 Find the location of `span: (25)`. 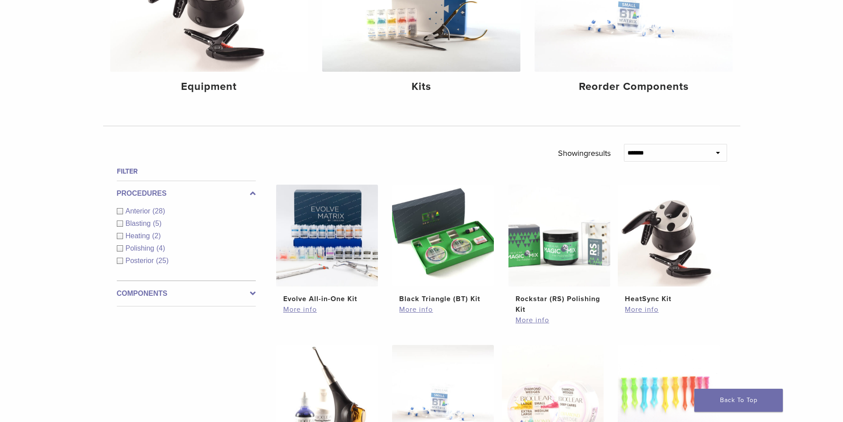

span: (25) is located at coordinates (162, 260).